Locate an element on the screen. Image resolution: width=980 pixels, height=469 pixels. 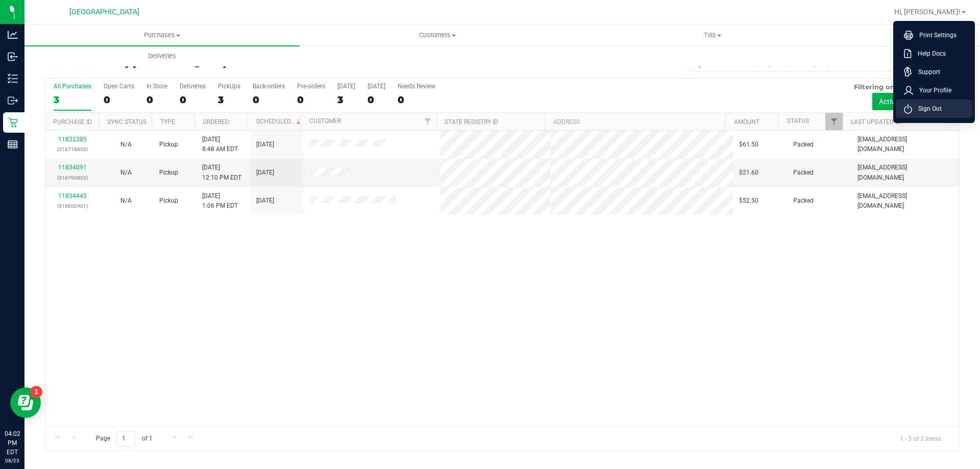
span: Print Settings is located at coordinates (935, 35).